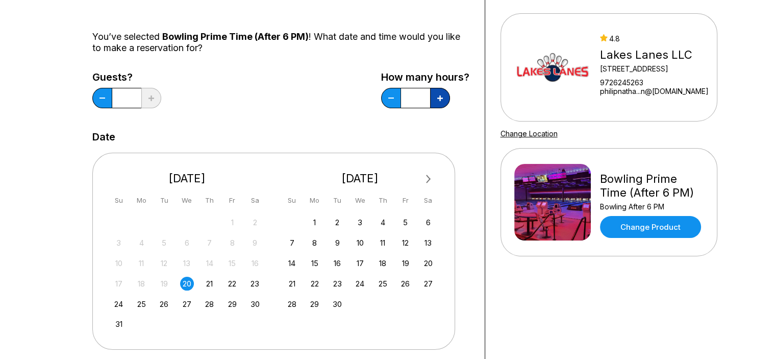  Describe the element at coordinates (292, 303) in the screenshot. I see `div: Choose Sunday, September 28th, 2025` at that location.